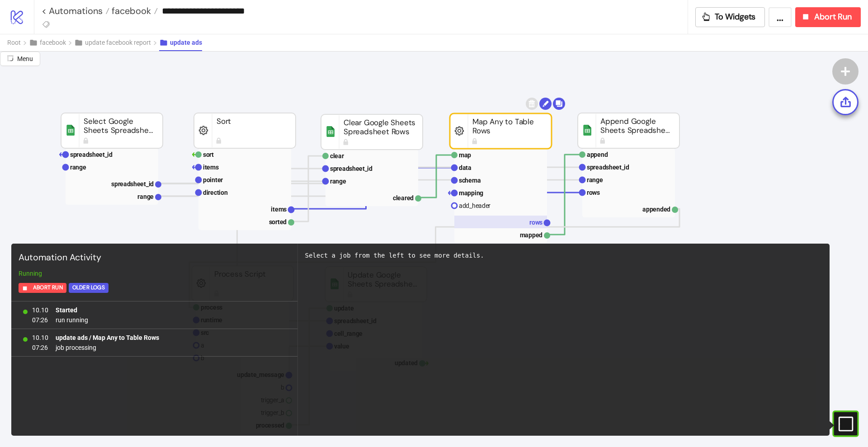 The height and width of the screenshot is (447, 868). I want to click on b: update ads / Map Any to Table Rows, so click(107, 338).